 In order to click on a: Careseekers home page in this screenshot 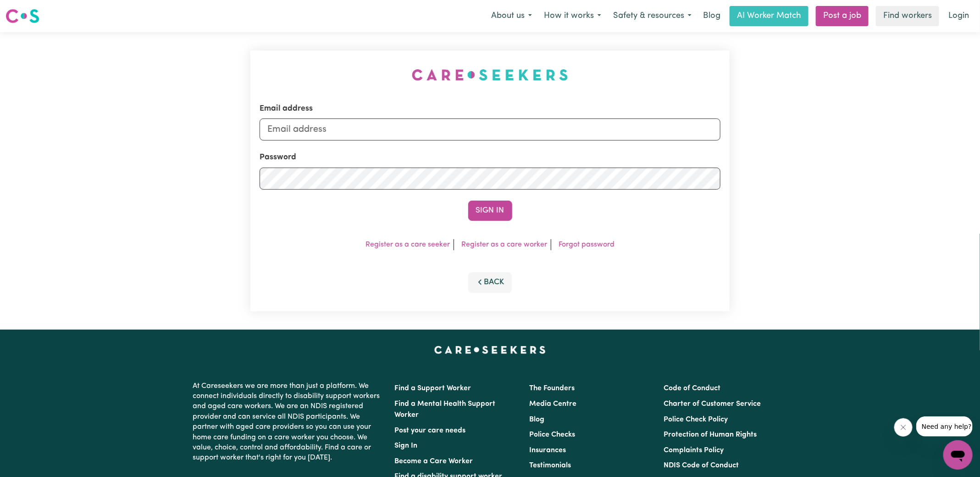, I will do `click(490, 350)`.